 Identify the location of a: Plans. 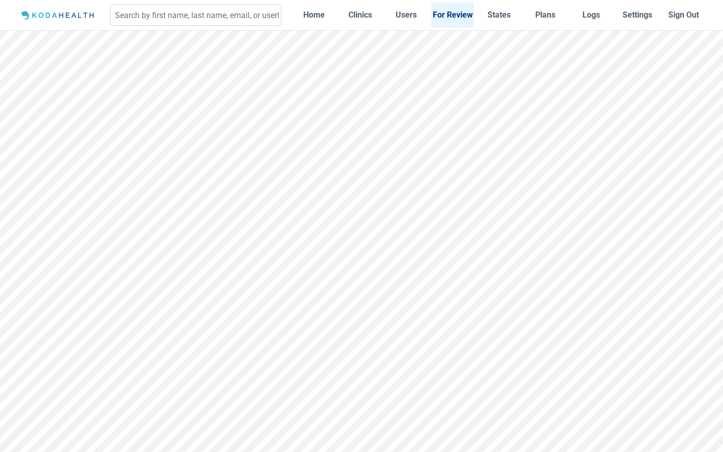
(546, 15).